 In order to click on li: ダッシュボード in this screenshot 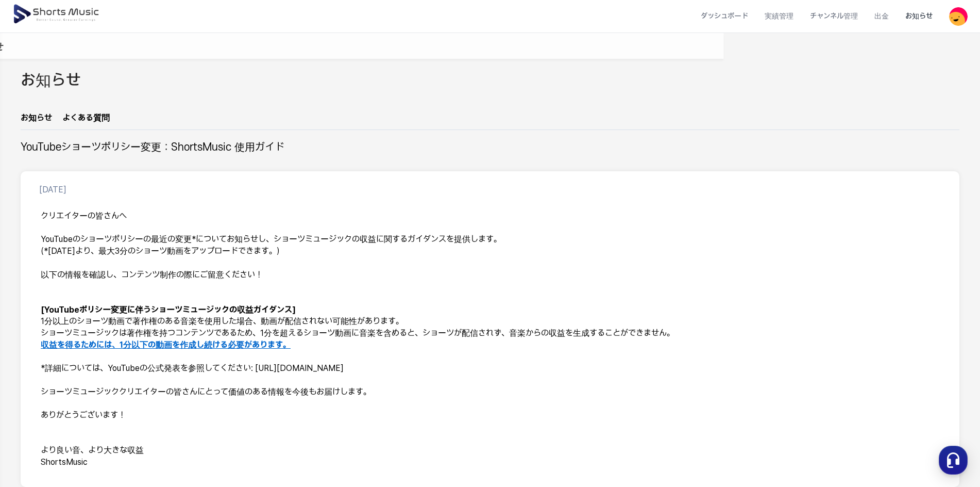, I will do `click(725, 16)`.